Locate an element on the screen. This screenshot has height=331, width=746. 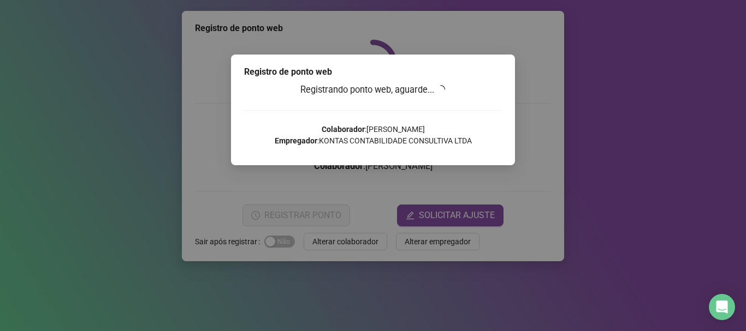
strong: Empregador is located at coordinates (296, 141).